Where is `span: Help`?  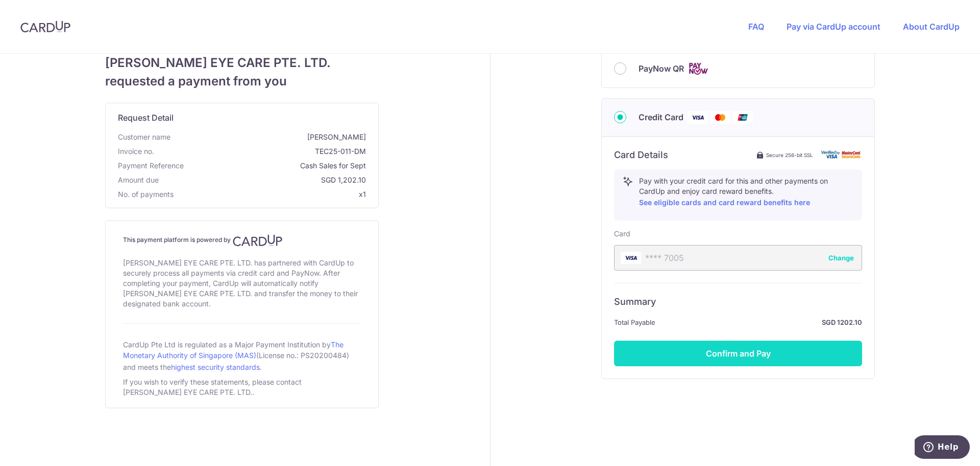 span: Help is located at coordinates (33, 11).